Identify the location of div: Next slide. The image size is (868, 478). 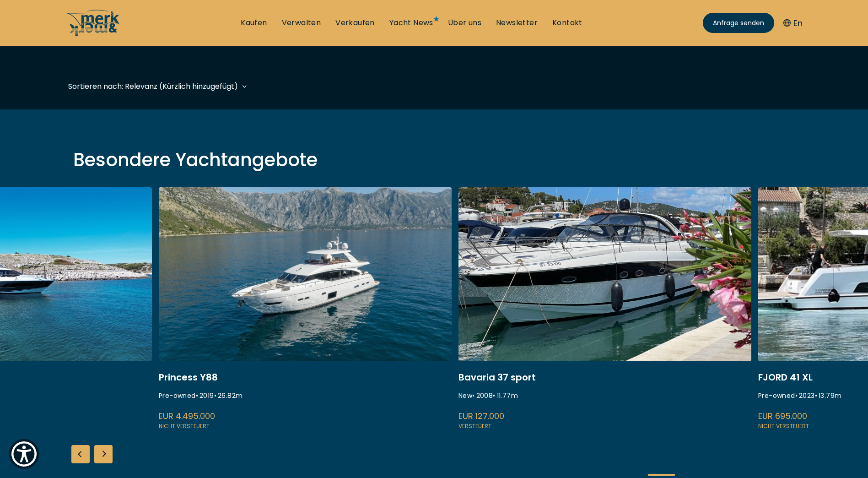
(104, 454).